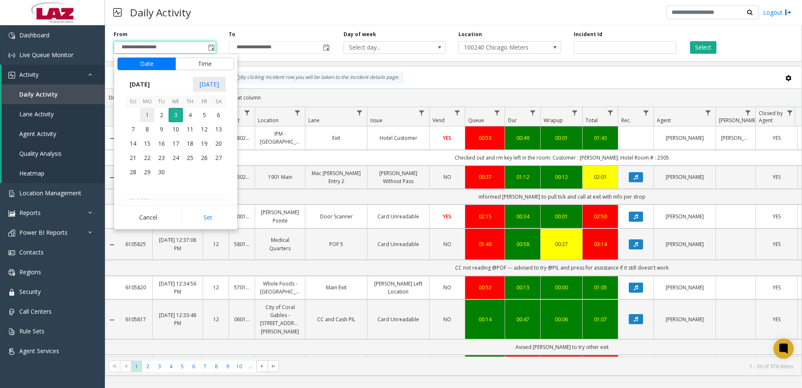 This screenshot has height=388, width=802. What do you see at coordinates (133, 144) in the screenshot?
I see `td: Sunday, September 14, 2025` at bounding box center [133, 144].